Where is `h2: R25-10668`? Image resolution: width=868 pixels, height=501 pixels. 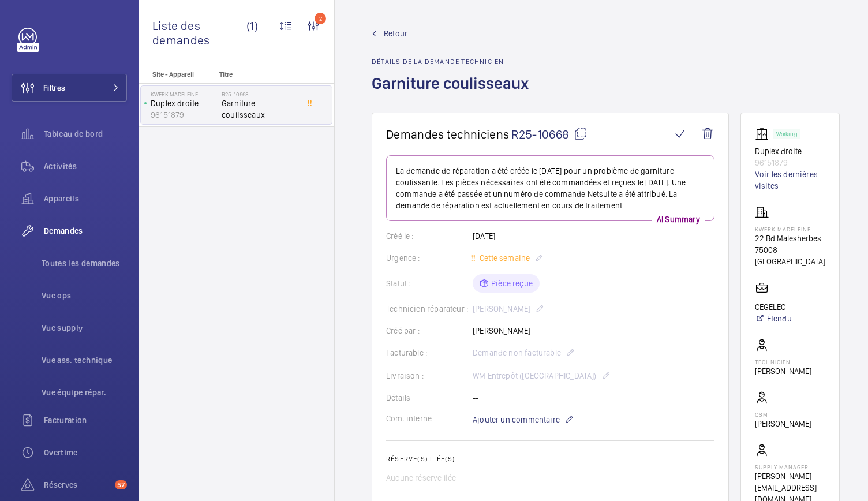
h2: R25-10668 is located at coordinates (260, 94).